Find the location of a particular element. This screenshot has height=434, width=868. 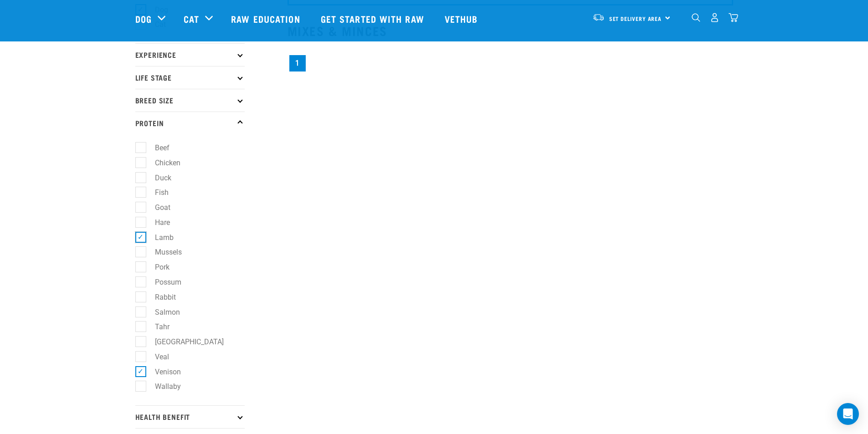

label: Mussels is located at coordinates (163, 252).